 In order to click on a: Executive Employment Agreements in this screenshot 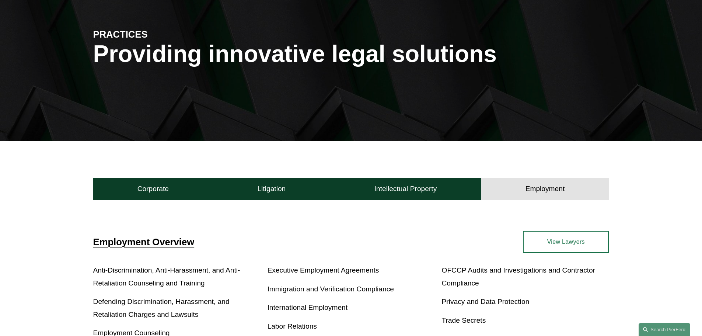, I will do `click(323, 270)`.